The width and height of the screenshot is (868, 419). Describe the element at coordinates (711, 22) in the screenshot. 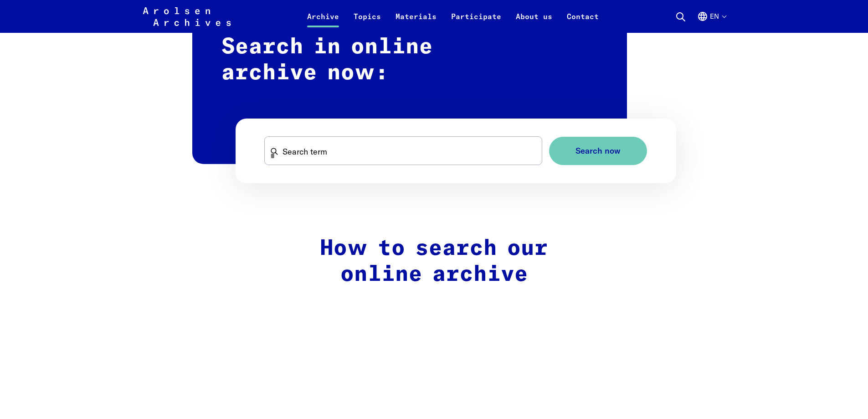

I see `button: English, language selection` at that location.